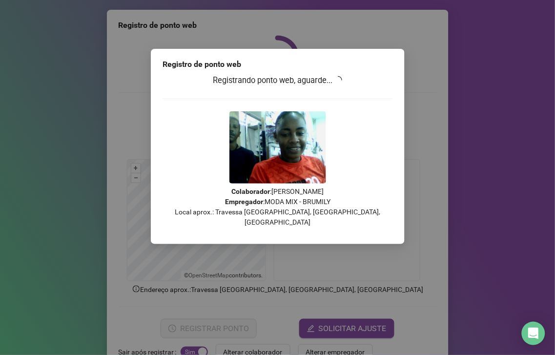 The width and height of the screenshot is (555, 355). Describe the element at coordinates (278, 64) in the screenshot. I see `div: Registro de ponto web` at that location.